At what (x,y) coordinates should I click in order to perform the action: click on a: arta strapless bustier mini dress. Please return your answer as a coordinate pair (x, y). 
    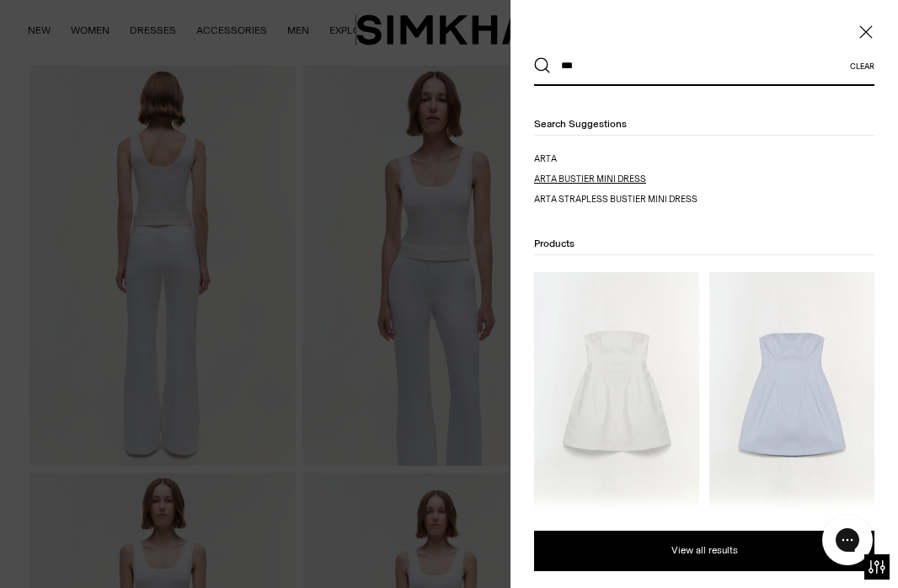
    Looking at the image, I should click on (616, 200).